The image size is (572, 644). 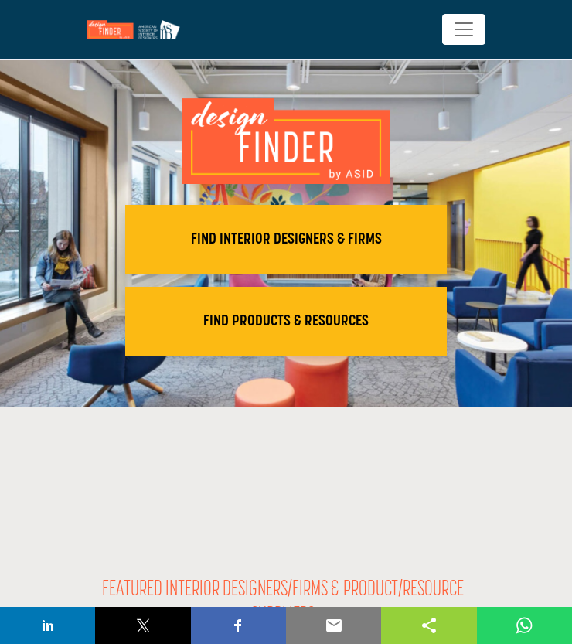 I want to click on button: FIND INTERIOR DESIGNERS & FIRMS, so click(x=286, y=239).